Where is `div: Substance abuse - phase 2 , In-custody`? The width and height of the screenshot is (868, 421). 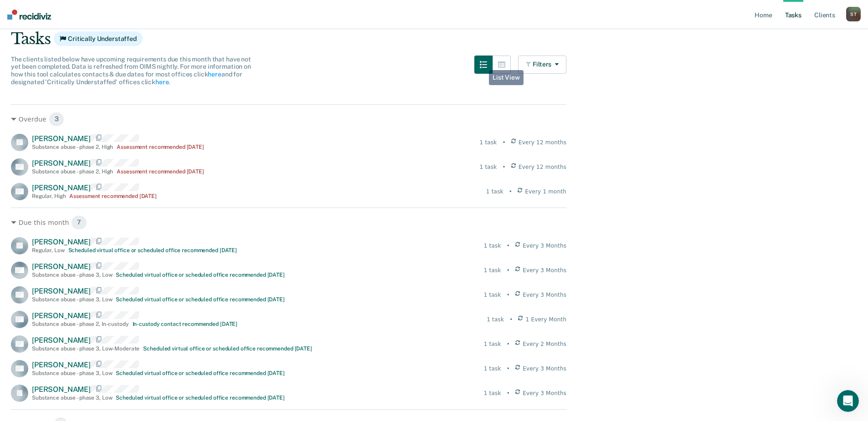
div: Substance abuse - phase 2 , In-custody is located at coordinates (80, 324).